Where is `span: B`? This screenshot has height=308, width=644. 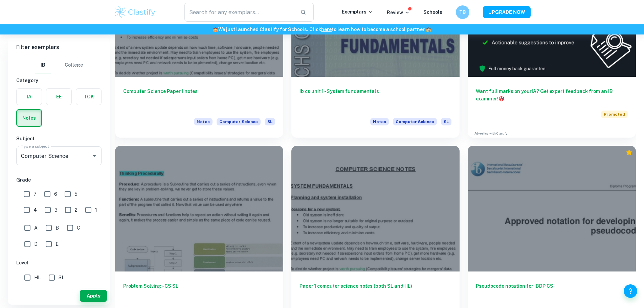
span: B is located at coordinates (57, 228).